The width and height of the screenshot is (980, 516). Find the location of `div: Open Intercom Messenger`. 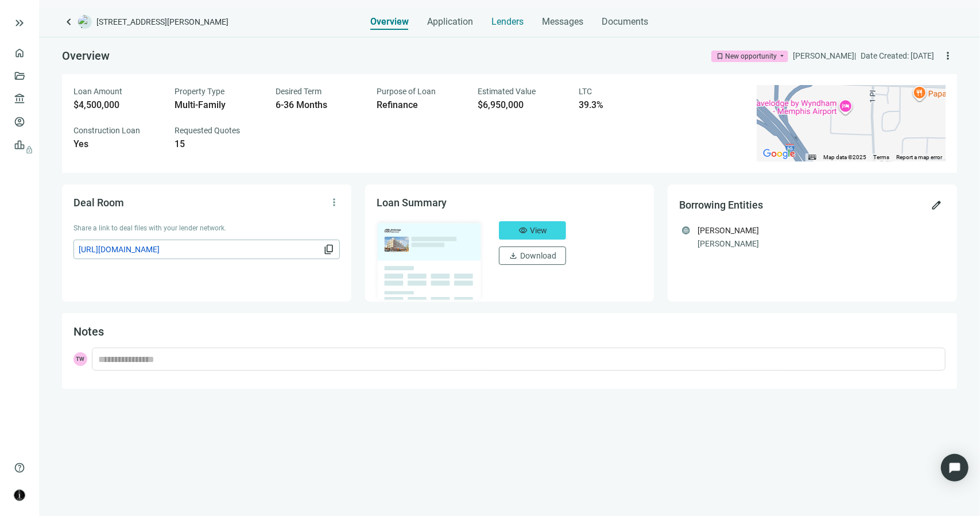

div: Open Intercom Messenger is located at coordinates (955, 468).